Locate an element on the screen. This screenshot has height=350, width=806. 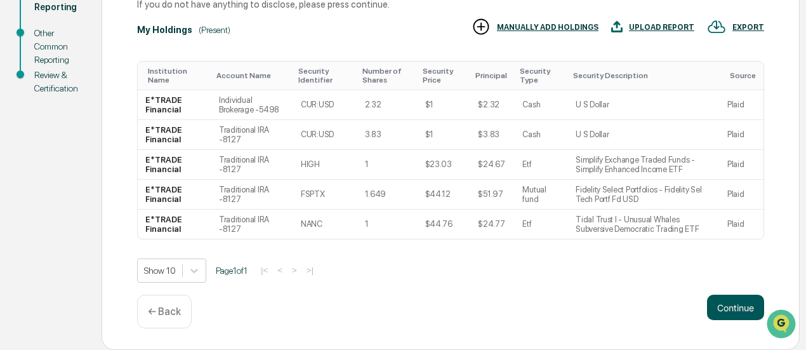
div: UPLOAD REPORT is located at coordinates (662, 27).